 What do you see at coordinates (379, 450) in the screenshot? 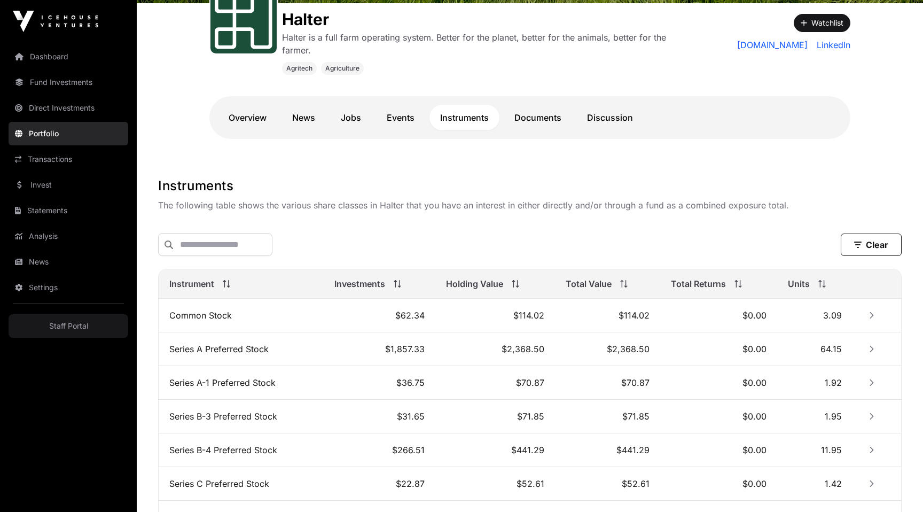
I see `td: $266.51` at bounding box center [379, 450].